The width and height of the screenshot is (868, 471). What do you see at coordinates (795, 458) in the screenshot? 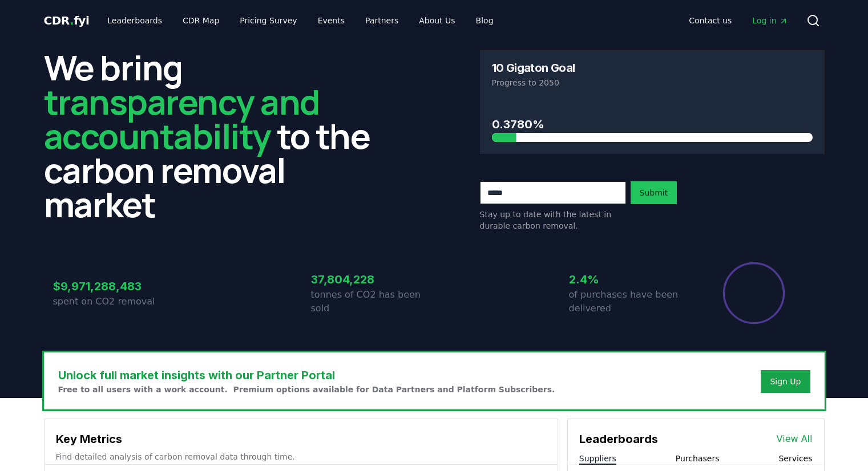
I see `button: Services` at bounding box center [795, 458].